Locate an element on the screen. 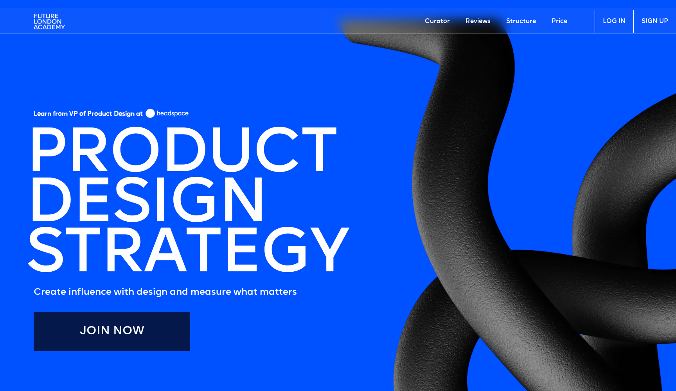  h5: Learn from VP of Product Design at is located at coordinates (88, 115).